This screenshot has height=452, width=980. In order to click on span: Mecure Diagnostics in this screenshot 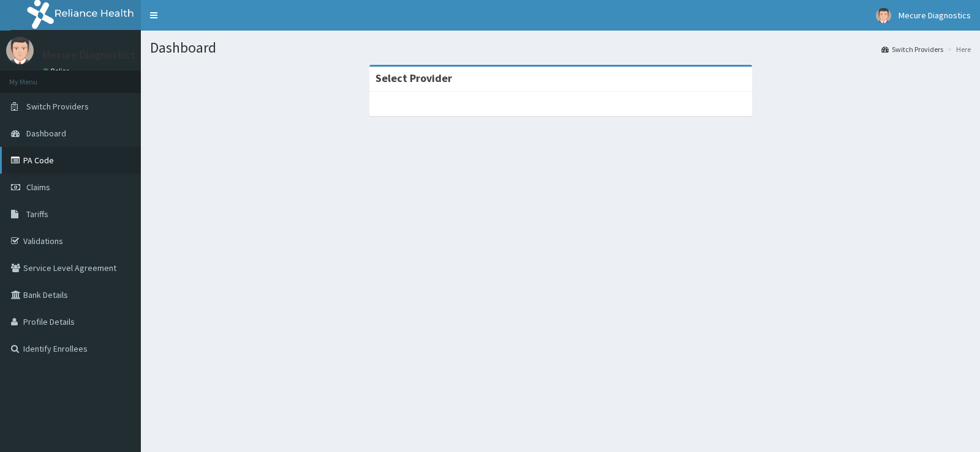, I will do `click(935, 15)`.